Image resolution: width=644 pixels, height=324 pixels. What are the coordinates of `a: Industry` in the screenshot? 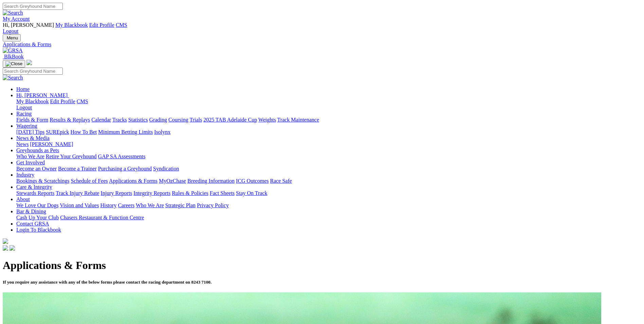 It's located at (25, 175).